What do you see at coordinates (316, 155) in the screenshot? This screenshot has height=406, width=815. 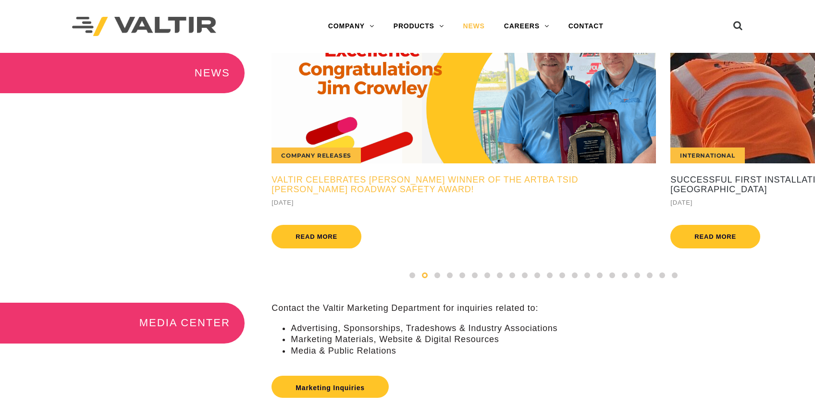 I see `div: Company Releases` at bounding box center [316, 155].